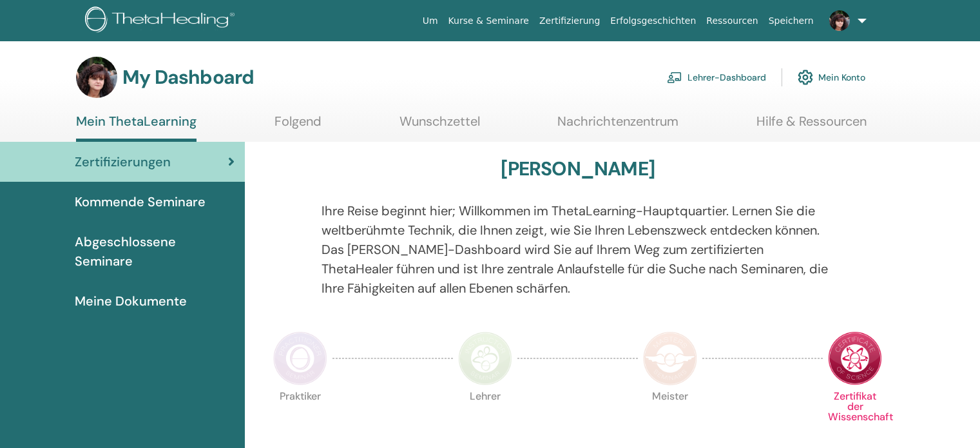  What do you see at coordinates (653, 20) in the screenshot?
I see `a: Erfolgsgeschichten` at bounding box center [653, 20].